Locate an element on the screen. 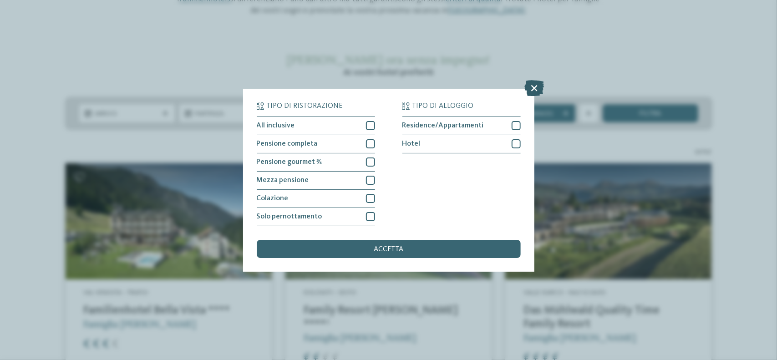 This screenshot has width=777, height=360. span: accetta is located at coordinates (388, 250).